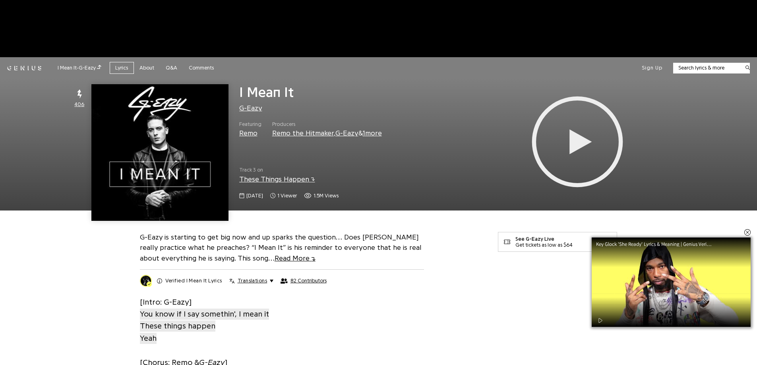 The image size is (757, 365). I want to click on button: Translations, so click(251, 281).